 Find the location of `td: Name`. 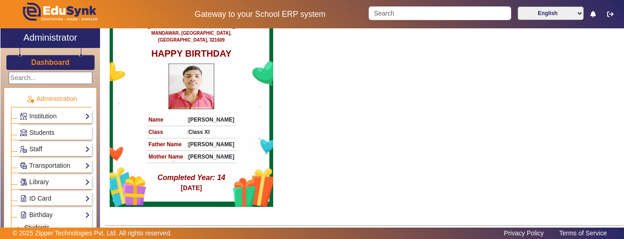

td: Name is located at coordinates (166, 120).